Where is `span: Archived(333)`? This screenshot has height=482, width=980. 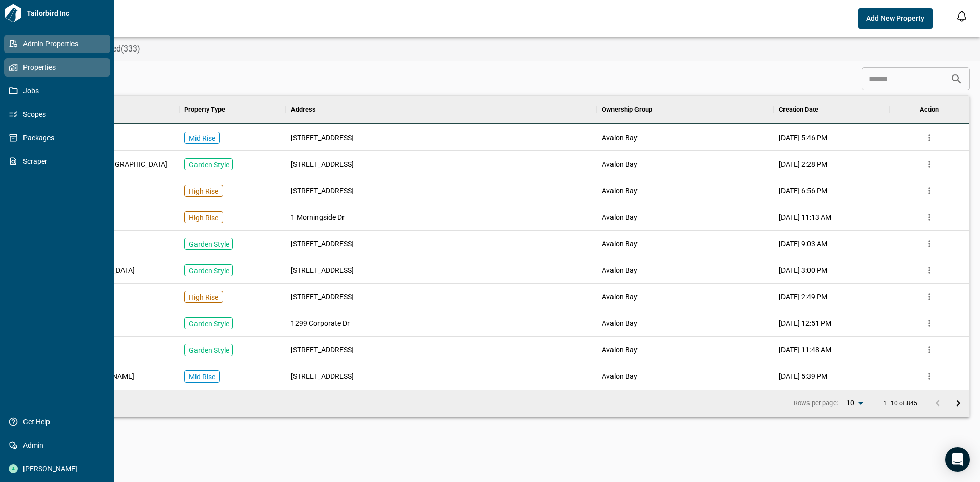
span: Archived(333) is located at coordinates (114, 48).